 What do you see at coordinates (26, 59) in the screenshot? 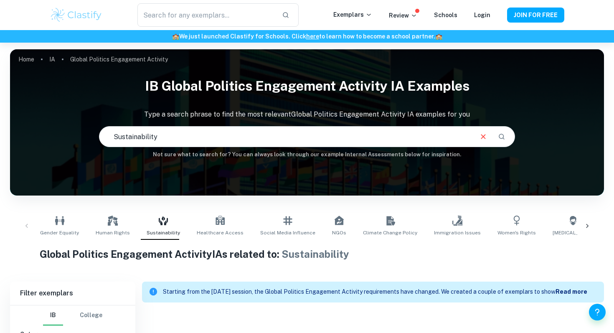
I see `a: Home` at bounding box center [26, 59].